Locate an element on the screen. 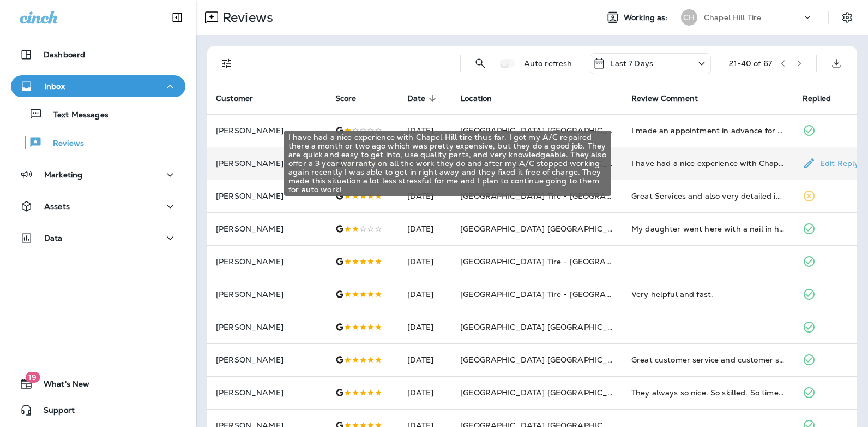 This screenshot has width=868, height=427. div: I made an appointment in advance for first thing in the morning for maintenance and was given a t... is located at coordinates (708, 131).